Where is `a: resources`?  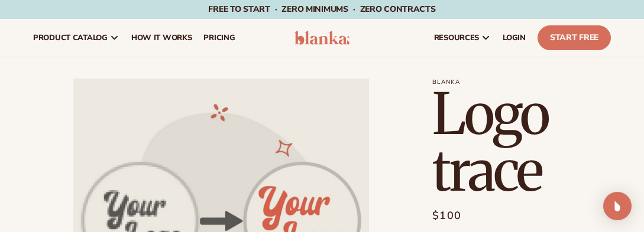
a: resources is located at coordinates (463, 38).